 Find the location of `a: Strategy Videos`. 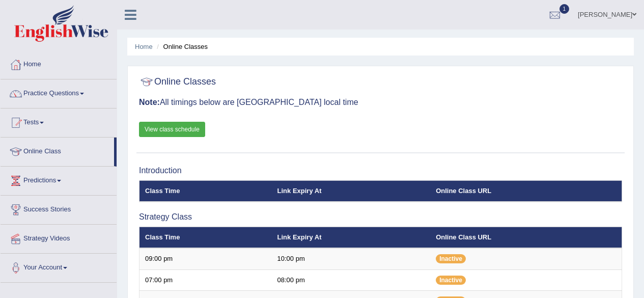

a: Strategy Videos is located at coordinates (58, 237).